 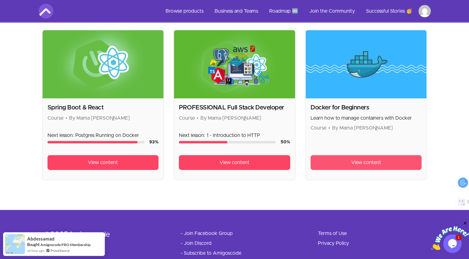 What do you see at coordinates (425, 11) in the screenshot?
I see `button: Profile image for Dotun Ogundare` at bounding box center [425, 11].